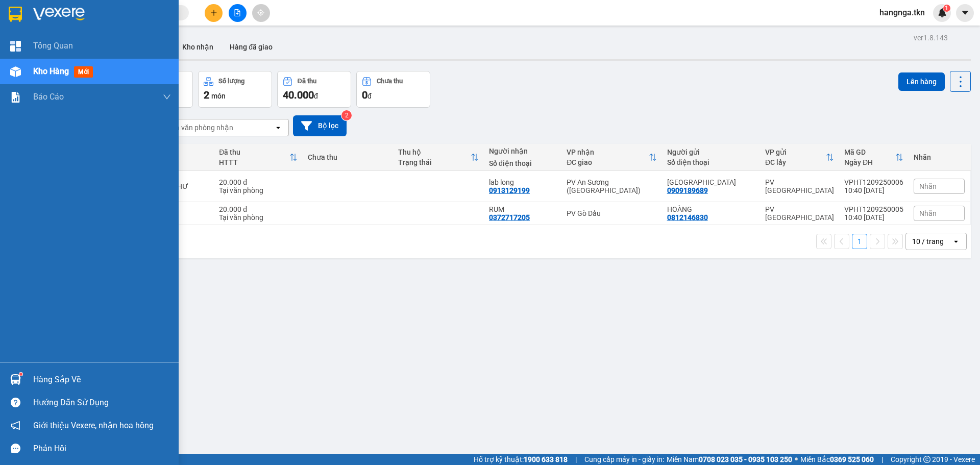 This screenshot has width=980, height=465. I want to click on div: HOÀNG, so click(711, 209).